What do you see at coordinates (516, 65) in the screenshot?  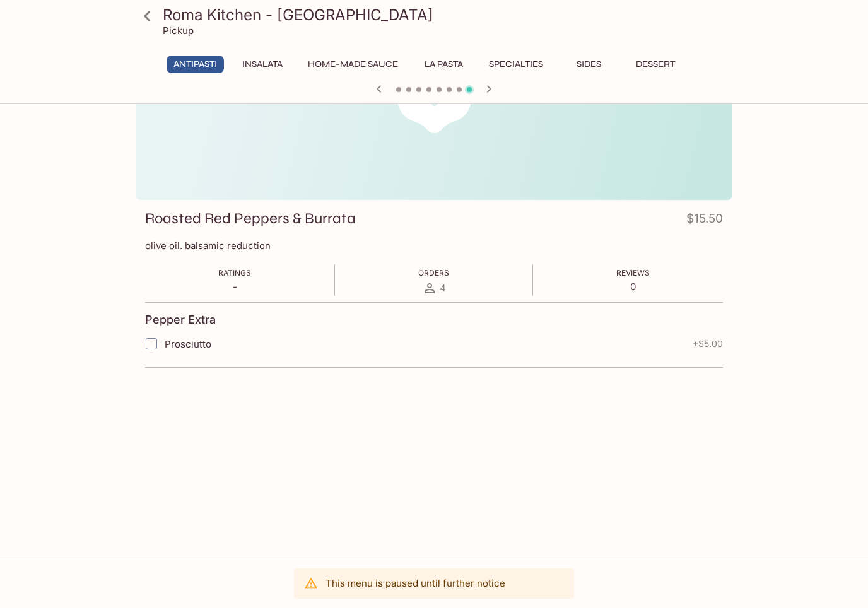 I see `button: Specialties` at bounding box center [516, 65].